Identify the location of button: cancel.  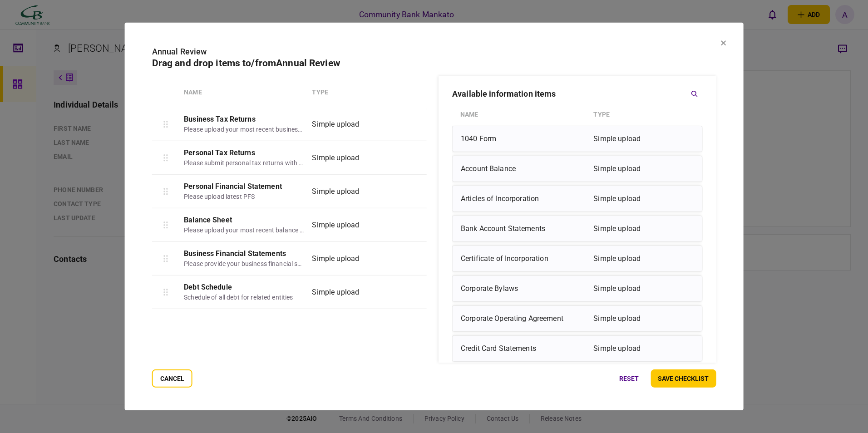
(172, 379).